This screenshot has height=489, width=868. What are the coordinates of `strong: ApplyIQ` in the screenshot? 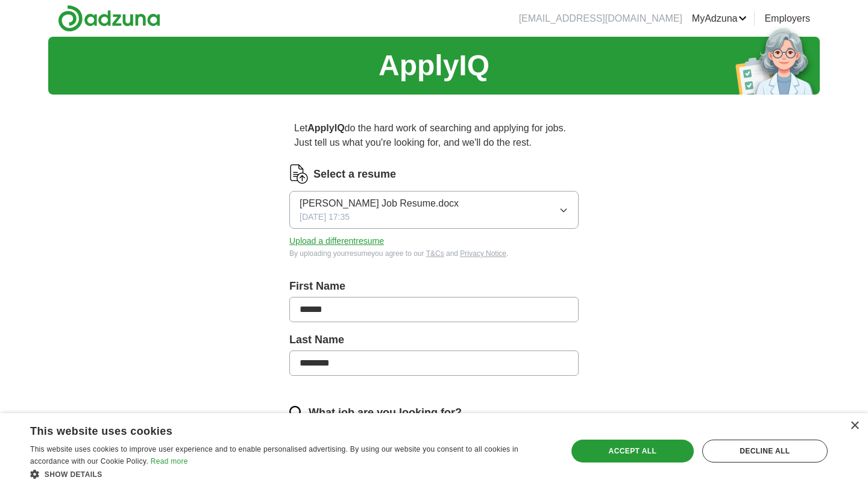 It's located at (325, 128).